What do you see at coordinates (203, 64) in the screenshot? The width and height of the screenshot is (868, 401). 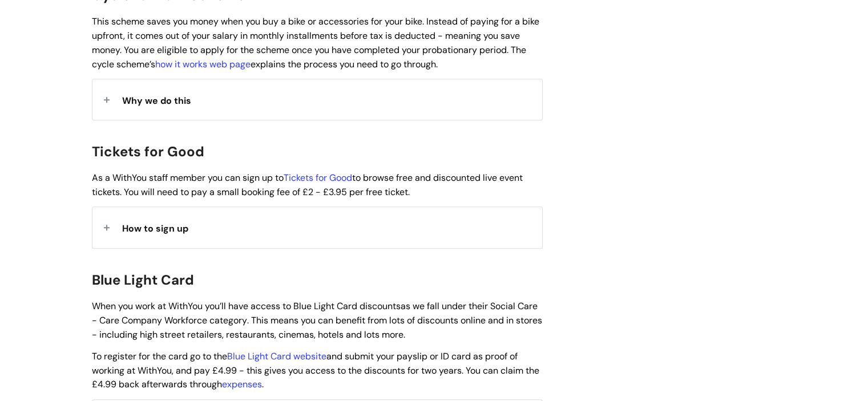 I see `a: how it works web page` at bounding box center [203, 64].